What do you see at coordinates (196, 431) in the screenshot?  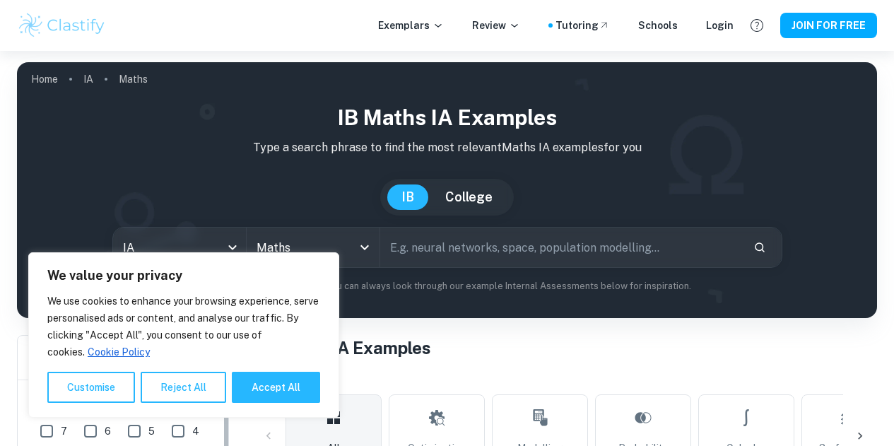 I see `span: 4` at bounding box center [196, 431].